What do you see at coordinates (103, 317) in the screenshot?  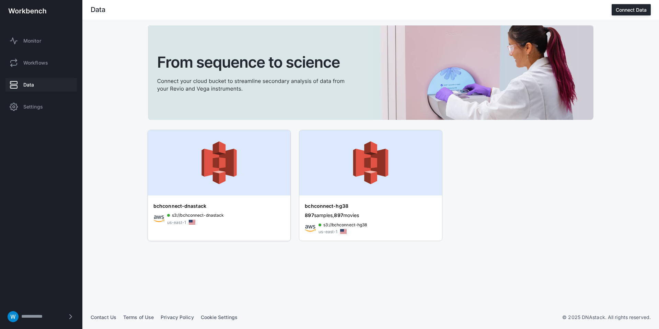 I see `a: Contact Us` at bounding box center [103, 317].